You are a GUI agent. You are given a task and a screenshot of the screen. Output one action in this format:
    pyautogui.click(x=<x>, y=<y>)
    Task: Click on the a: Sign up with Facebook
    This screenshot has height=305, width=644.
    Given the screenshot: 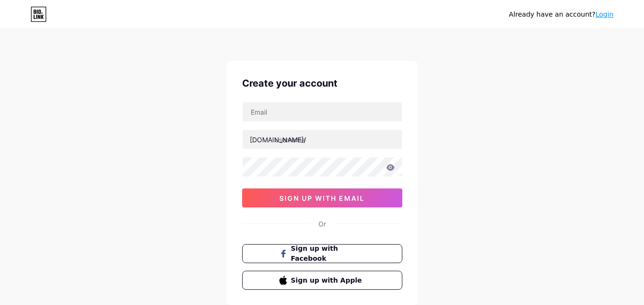 What is the action you would take?
    pyautogui.click(x=322, y=254)
    